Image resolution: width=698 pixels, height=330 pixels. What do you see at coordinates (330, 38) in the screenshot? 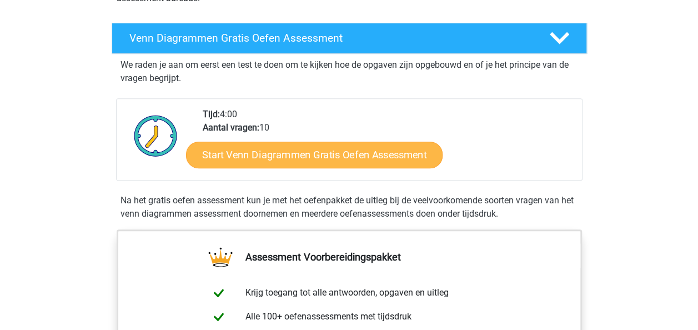
I see `h4: Venn Diagrammen Gratis Oefen Assessment` at bounding box center [330, 38].